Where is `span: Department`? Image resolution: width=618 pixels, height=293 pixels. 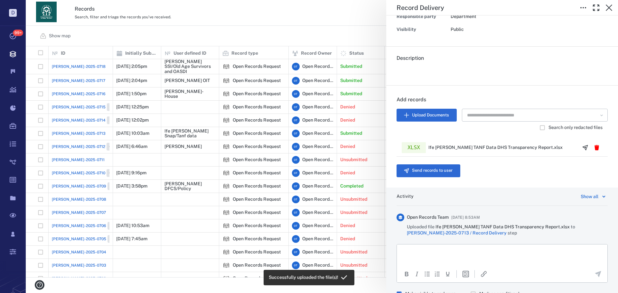
span: Department is located at coordinates (464, 16).